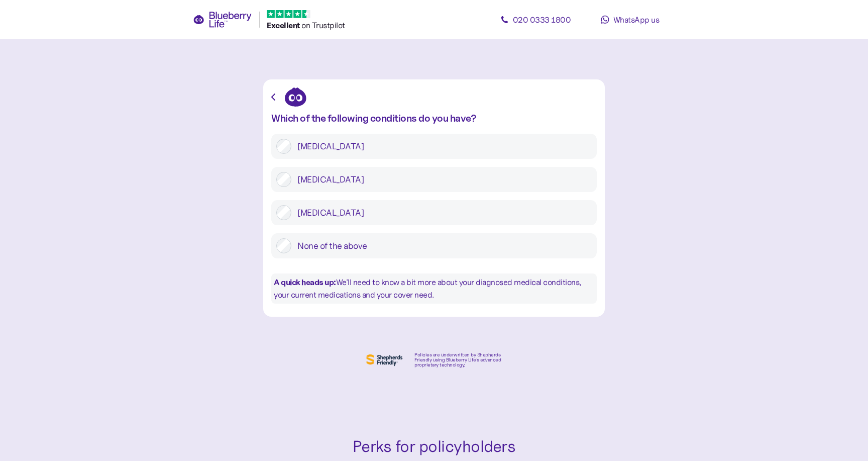 The width and height of the screenshot is (868, 461). What do you see at coordinates (630, 20) in the screenshot?
I see `a: WhatsApp us` at bounding box center [630, 20].